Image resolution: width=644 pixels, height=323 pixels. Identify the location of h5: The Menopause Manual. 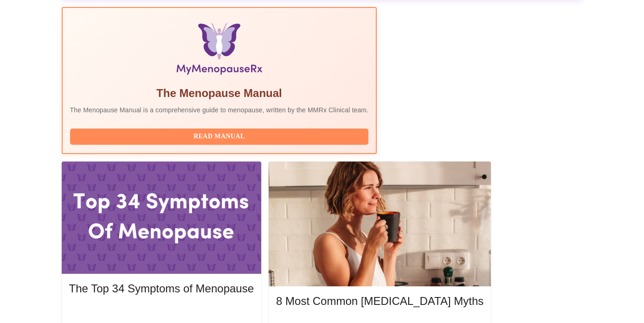
(220, 93).